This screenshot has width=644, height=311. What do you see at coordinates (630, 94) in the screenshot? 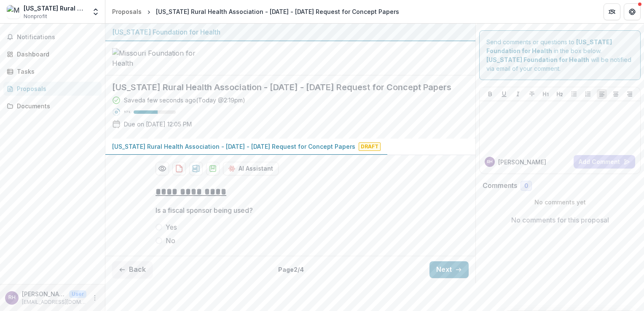
I see `button: Align Right` at bounding box center [630, 94].